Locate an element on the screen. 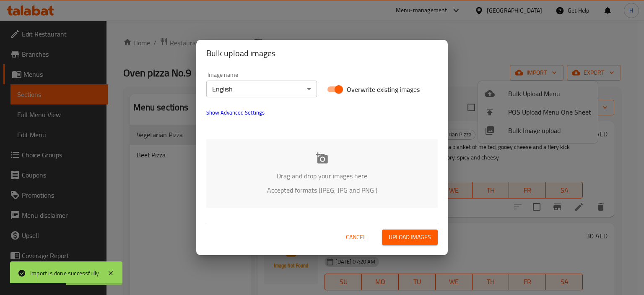 The image size is (644, 295). div: Import is done successfully is located at coordinates (65, 273).